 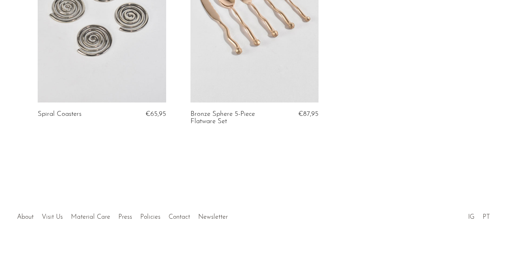 I want to click on a: Contact, so click(x=179, y=217).